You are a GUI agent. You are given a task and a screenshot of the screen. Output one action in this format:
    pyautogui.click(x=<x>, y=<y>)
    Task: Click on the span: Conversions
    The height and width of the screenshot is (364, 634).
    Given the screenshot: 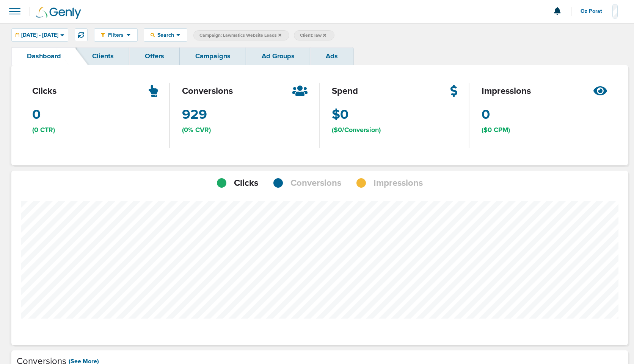 What is the action you would take?
    pyautogui.click(x=316, y=183)
    